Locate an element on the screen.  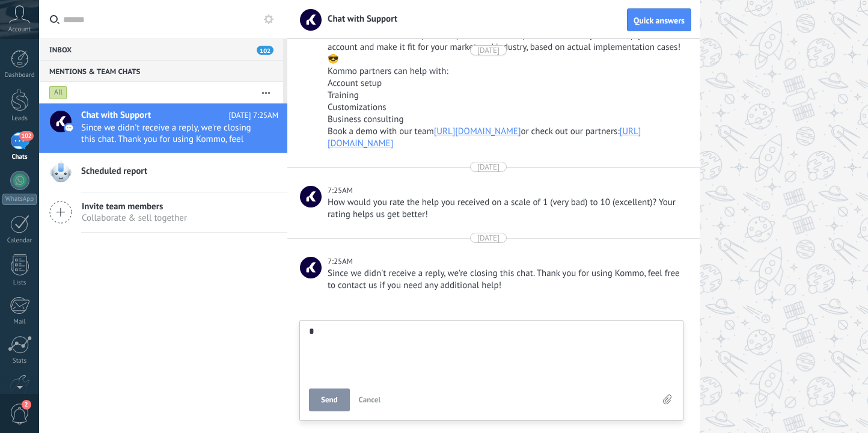
div: Kommo partners can help with: is located at coordinates (504, 71).